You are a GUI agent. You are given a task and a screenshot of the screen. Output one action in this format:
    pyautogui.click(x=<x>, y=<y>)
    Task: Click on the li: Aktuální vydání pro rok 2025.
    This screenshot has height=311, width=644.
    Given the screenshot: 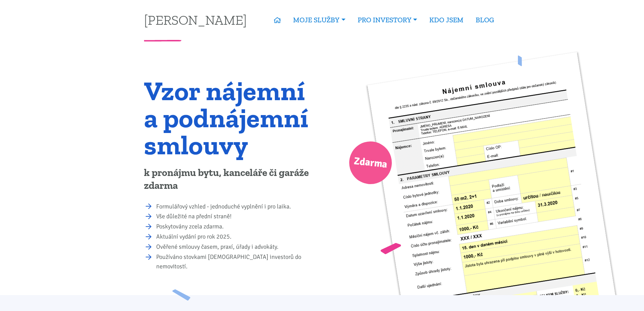 What is the action you would take?
    pyautogui.click(x=236, y=237)
    